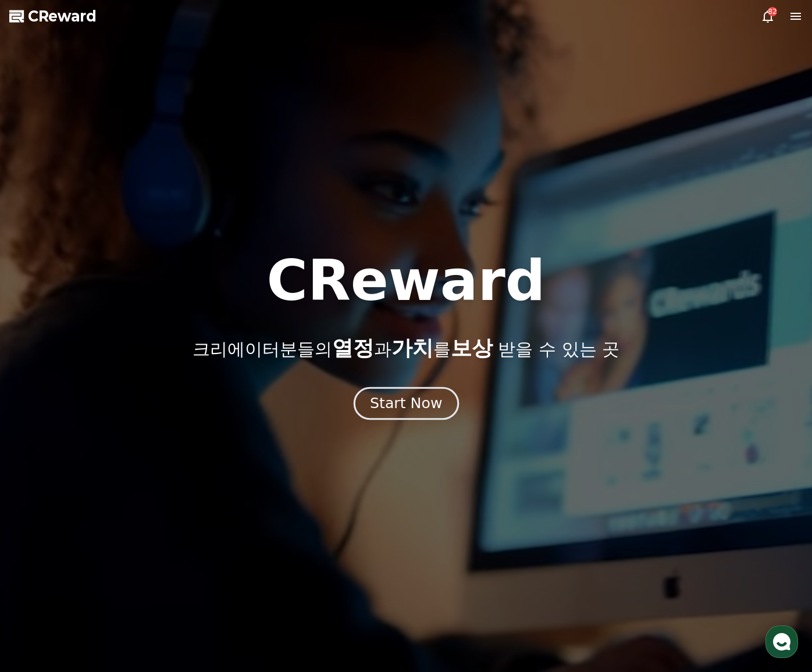 The image size is (812, 672). What do you see at coordinates (772, 12) in the screenshot?
I see `div: 82` at bounding box center [772, 12].